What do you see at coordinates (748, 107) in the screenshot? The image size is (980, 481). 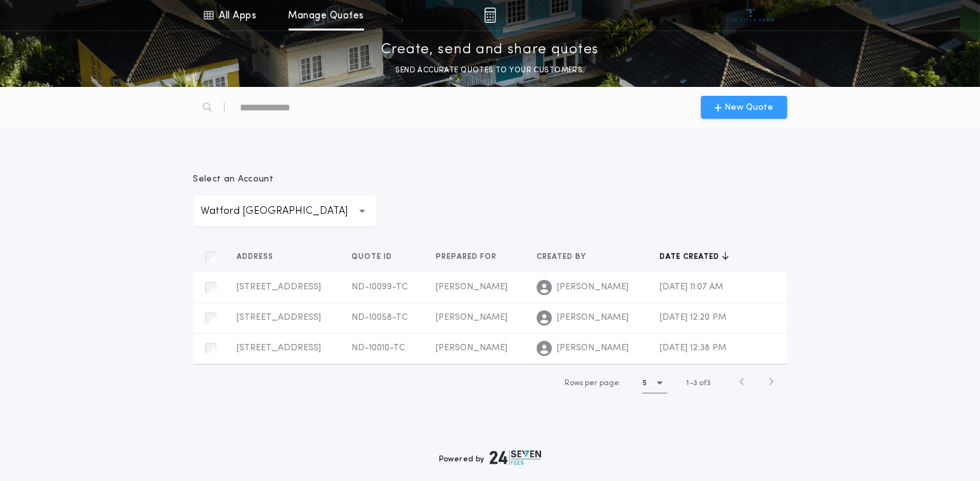 I see `span: New Quote` at bounding box center [748, 107].